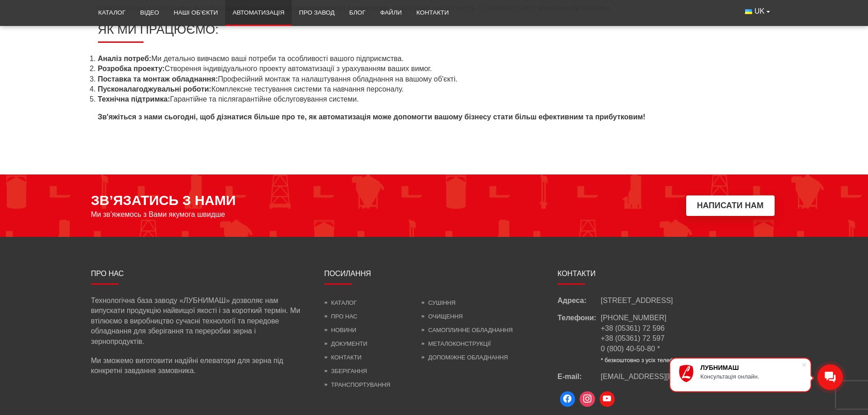  What do you see at coordinates (633, 338) in the screenshot?
I see `a: +38 (05361) 72 597` at bounding box center [633, 338].